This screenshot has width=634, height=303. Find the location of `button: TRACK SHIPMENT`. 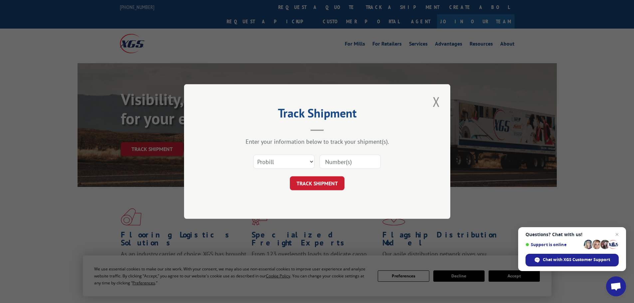

button: TRACK SHIPMENT is located at coordinates (317, 183).